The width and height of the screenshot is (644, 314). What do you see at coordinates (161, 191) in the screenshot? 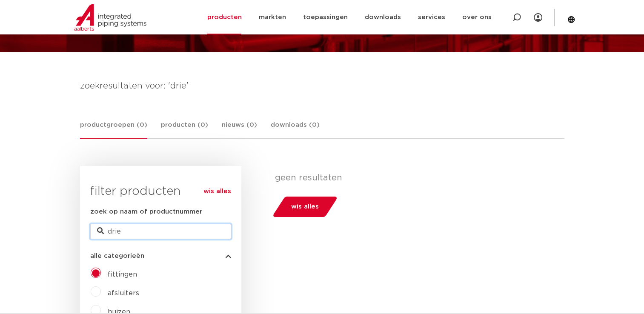
I see `h3: filter producten` at bounding box center [161, 191].